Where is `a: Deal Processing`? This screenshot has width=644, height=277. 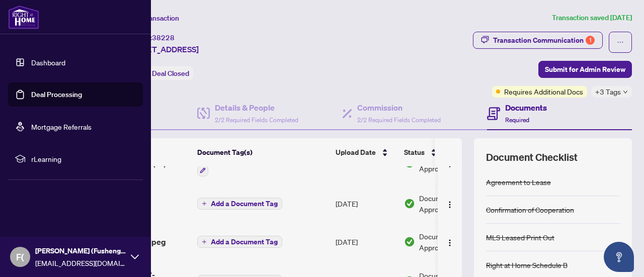 a: Deal Processing is located at coordinates (56, 95).